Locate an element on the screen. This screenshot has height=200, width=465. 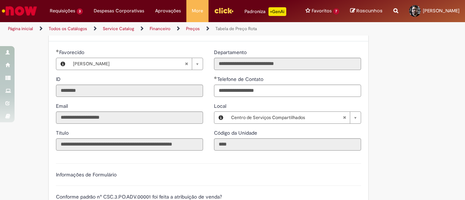
span: Somente leitura - Email is located at coordinates (62, 106).